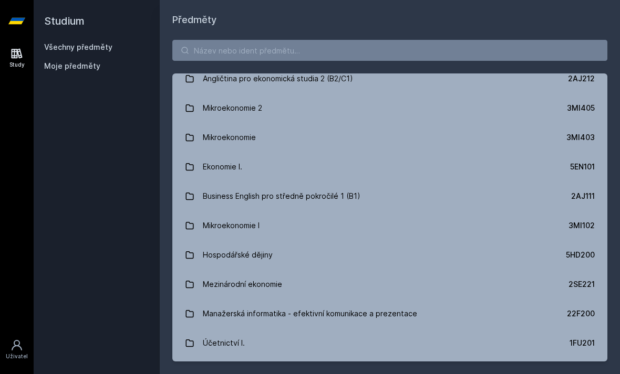 The image size is (620, 374). What do you see at coordinates (310, 314) in the screenshot?
I see `div: Manažerská informatika - efektivní komunikace a prezentace` at bounding box center [310, 314].